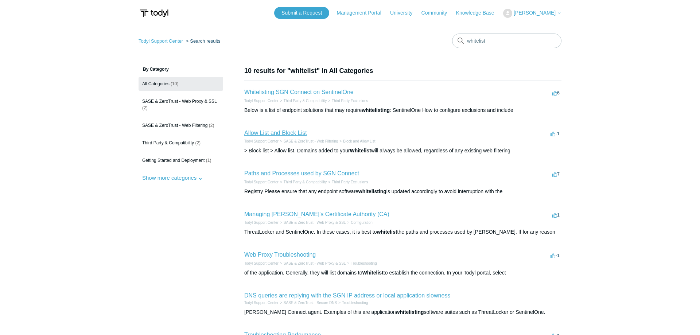 The height and width of the screenshot is (335, 700). Describe the element at coordinates (181, 84) in the screenshot. I see `a: All Categories (10)` at that location.